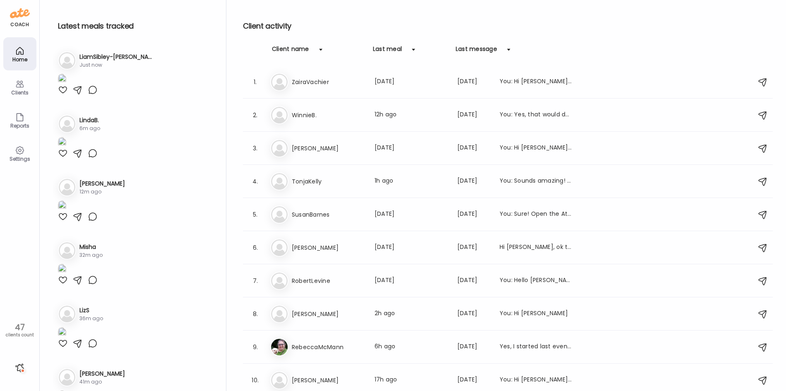  Describe the element at coordinates (255, 214) in the screenshot. I see `div: 5.` at that location.